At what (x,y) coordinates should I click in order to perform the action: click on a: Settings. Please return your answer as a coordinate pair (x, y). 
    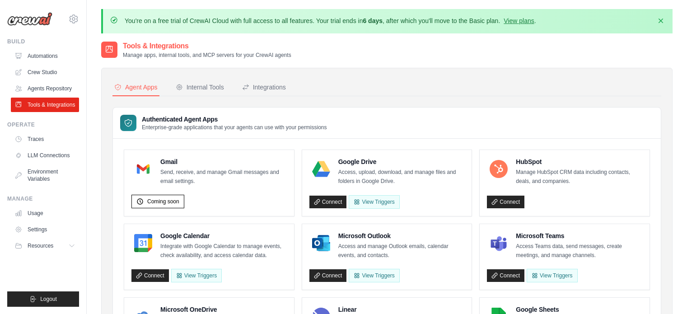
    Looking at the image, I should click on (45, 229).